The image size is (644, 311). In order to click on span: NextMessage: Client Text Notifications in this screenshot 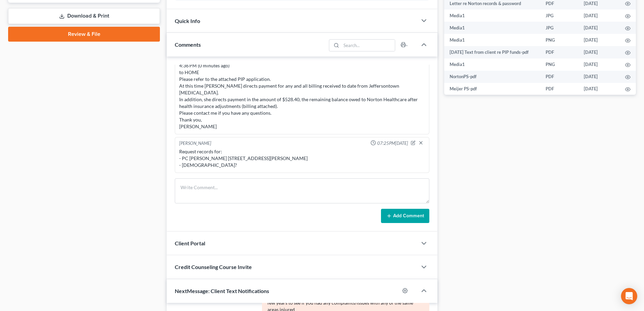, I will do `click(222, 291)`.